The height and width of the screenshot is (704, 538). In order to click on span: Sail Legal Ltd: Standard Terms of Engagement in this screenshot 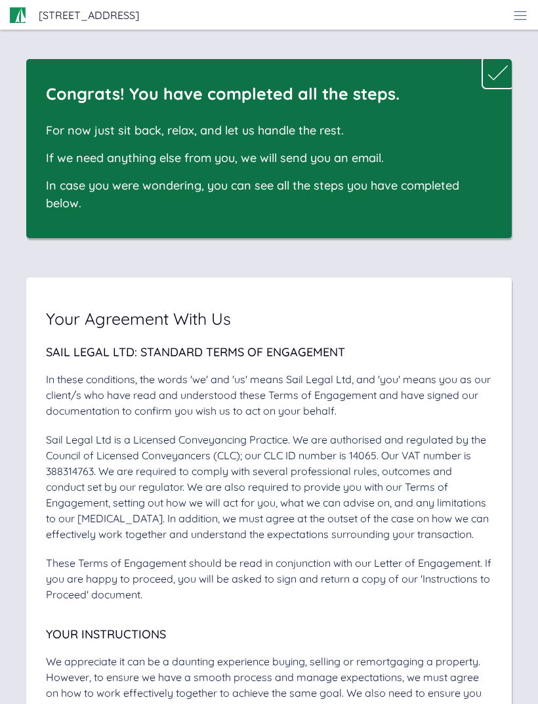, I will do `click(195, 352)`.